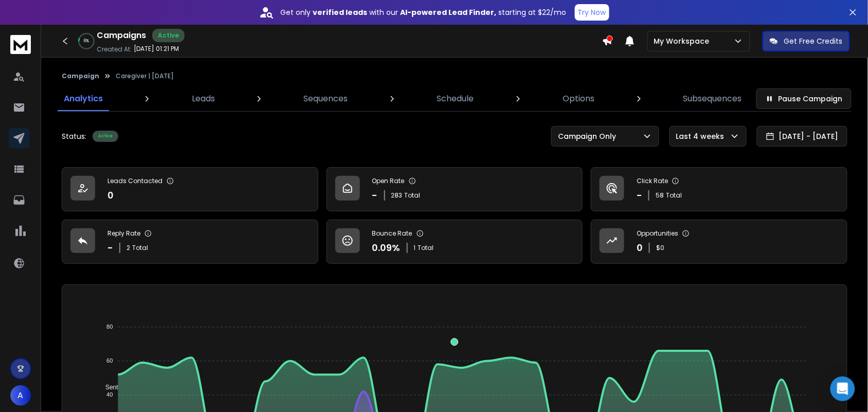  Describe the element at coordinates (455, 99) in the screenshot. I see `p: Schedule` at that location.